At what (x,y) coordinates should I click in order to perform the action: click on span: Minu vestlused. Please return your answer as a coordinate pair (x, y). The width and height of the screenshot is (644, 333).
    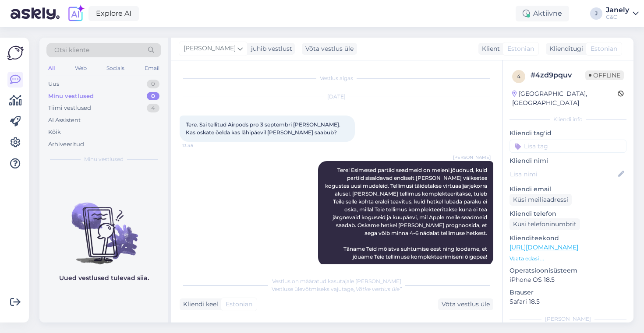
    Looking at the image, I should click on (104, 159).